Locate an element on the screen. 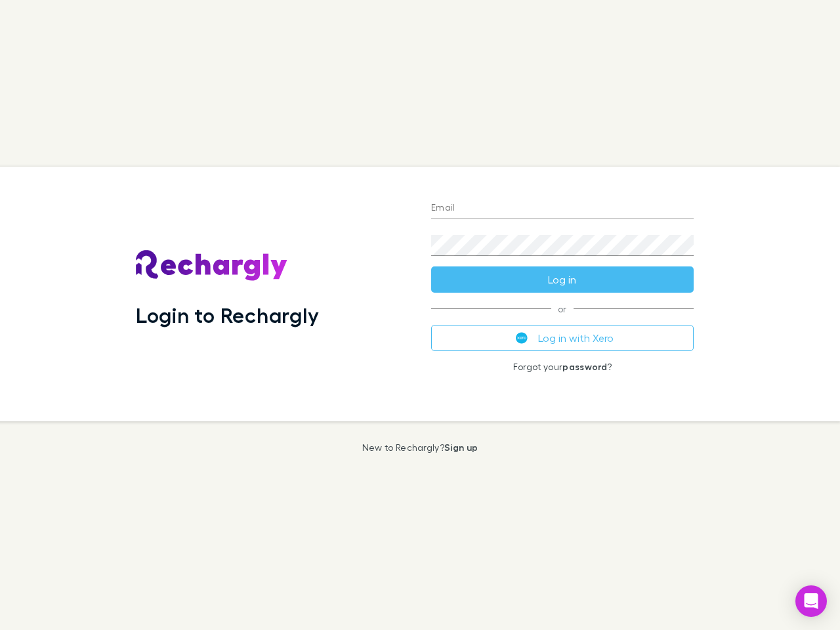 This screenshot has width=840, height=630. p: Forgot your ? is located at coordinates (562, 367).